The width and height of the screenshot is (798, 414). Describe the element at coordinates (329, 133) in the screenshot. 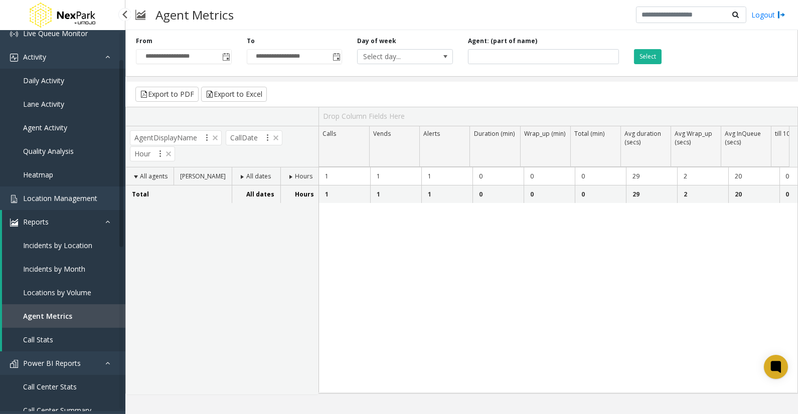

I see `span: Calls` at that location.